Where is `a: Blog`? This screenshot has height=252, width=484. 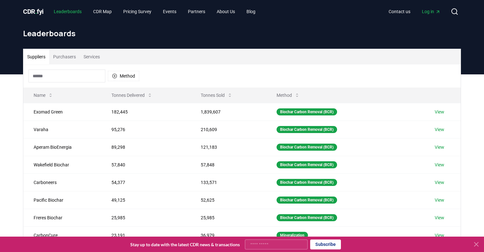
a: Blog is located at coordinates (251, 12).